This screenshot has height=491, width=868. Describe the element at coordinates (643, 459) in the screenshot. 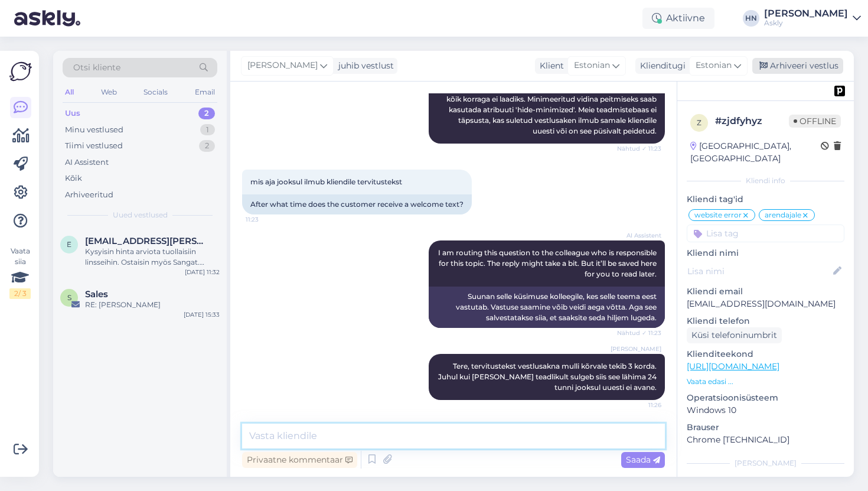

I see `span: Saada` at that location.